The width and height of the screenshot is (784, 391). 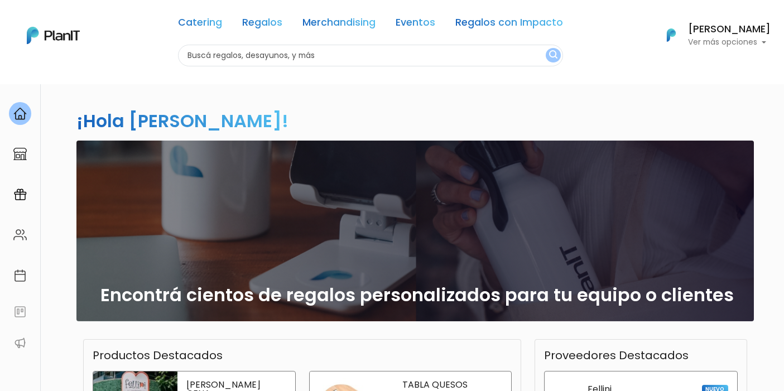 I want to click on a: Catering, so click(x=200, y=25).